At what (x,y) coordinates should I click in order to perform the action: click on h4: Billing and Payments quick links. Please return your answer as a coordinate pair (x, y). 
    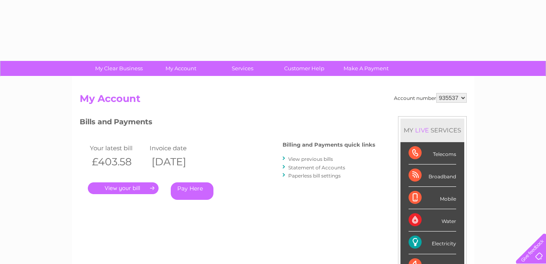
    Looking at the image, I should click on (329, 145).